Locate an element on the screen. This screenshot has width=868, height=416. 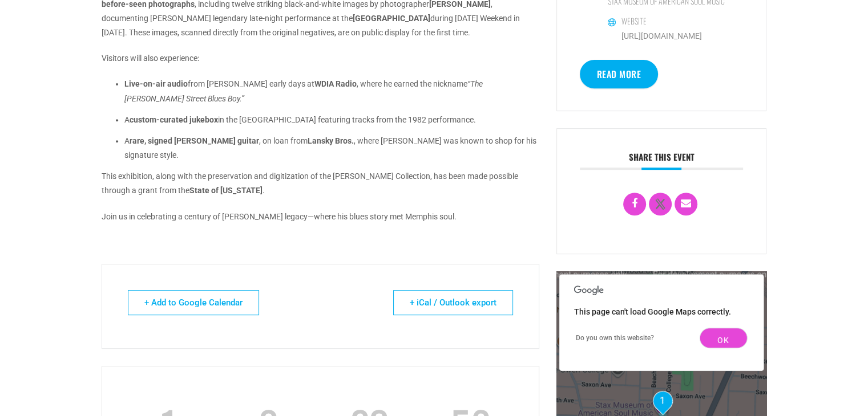
b: Live-on-air audio is located at coordinates (156, 84).